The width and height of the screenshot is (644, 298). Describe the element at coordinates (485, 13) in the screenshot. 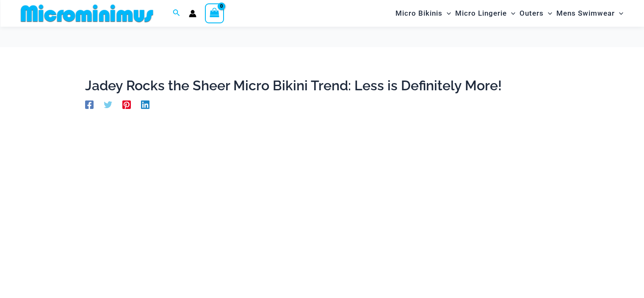

I see `a: Micro LingerieMenu ToggleMenu Toggle` at that location.